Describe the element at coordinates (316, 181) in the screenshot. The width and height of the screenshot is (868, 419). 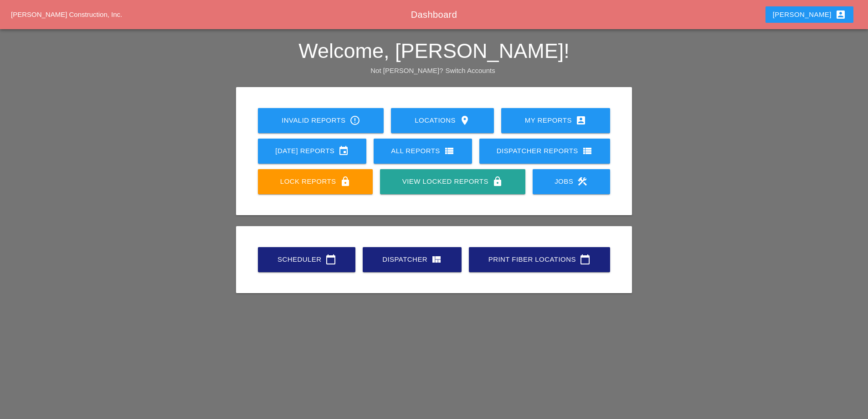
I see `div: Lock Reports` at that location.